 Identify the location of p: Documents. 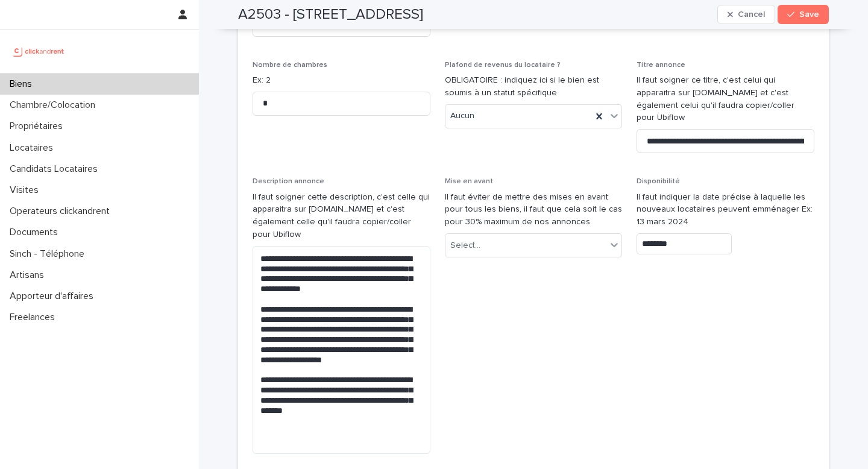
(37, 232).